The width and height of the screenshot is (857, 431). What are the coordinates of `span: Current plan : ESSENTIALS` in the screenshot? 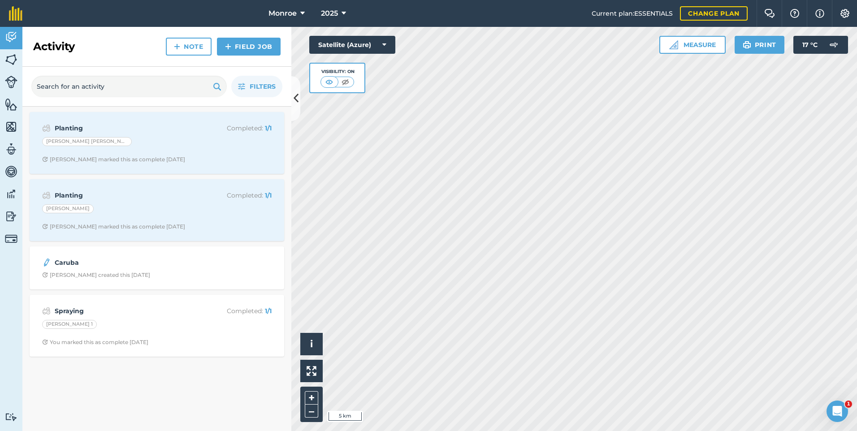 It's located at (632, 13).